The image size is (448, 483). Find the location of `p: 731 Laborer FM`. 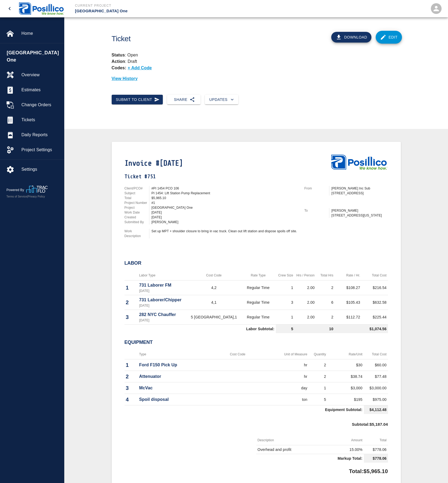

p: 731 Laborer FM is located at coordinates (163, 285).